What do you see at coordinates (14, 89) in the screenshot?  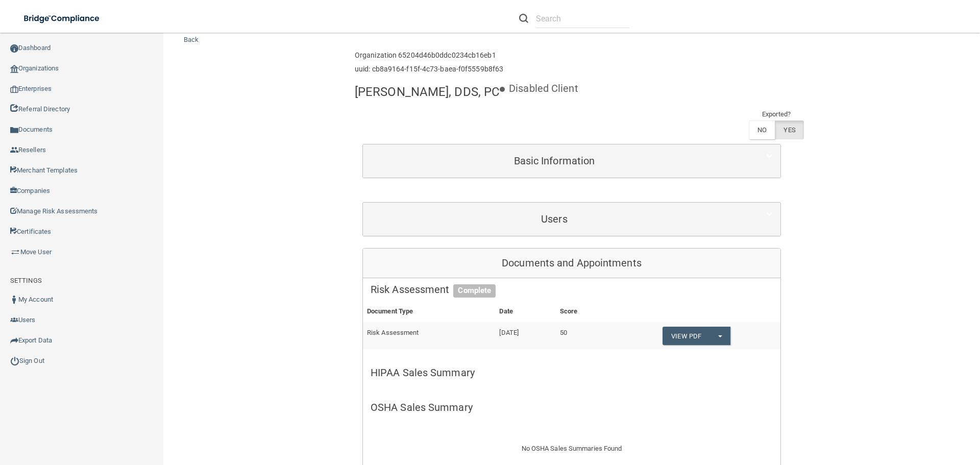 I see `img: enterprise.0d942306.png` at bounding box center [14, 89].